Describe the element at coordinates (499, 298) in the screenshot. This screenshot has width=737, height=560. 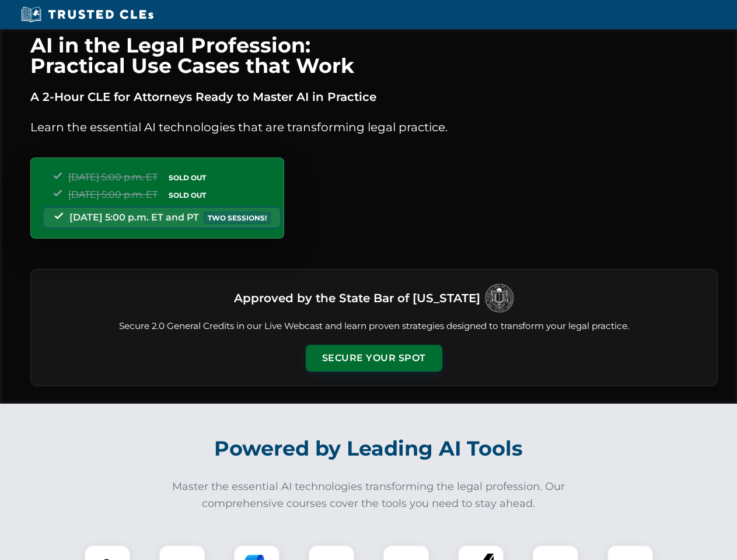
I see `img: Logo` at that location.